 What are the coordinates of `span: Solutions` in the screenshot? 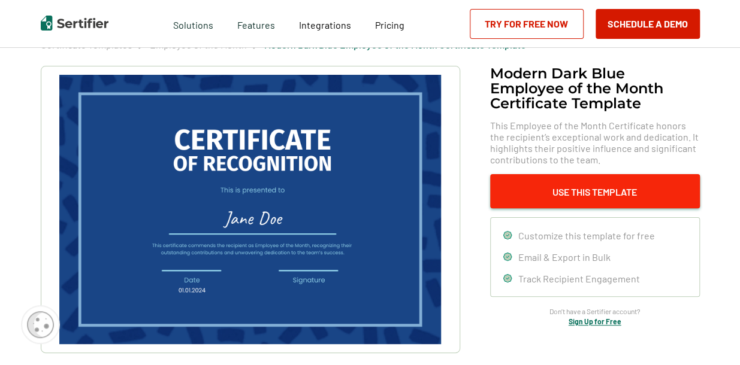 It's located at (193, 23).